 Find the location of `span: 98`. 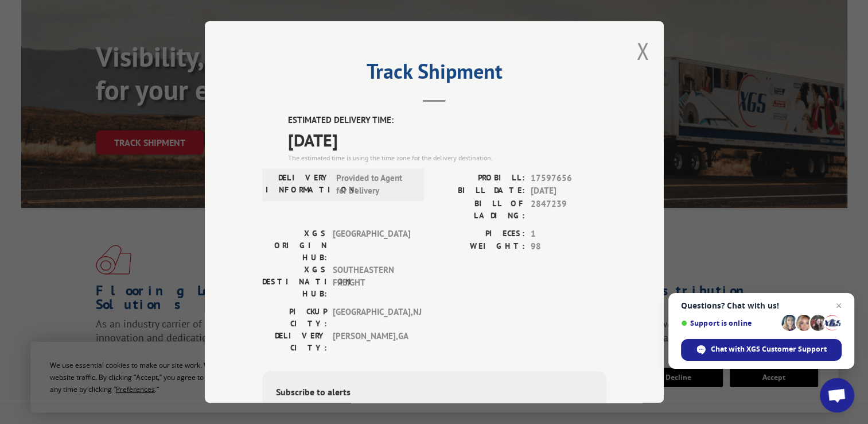

span: 98 is located at coordinates (568, 246).